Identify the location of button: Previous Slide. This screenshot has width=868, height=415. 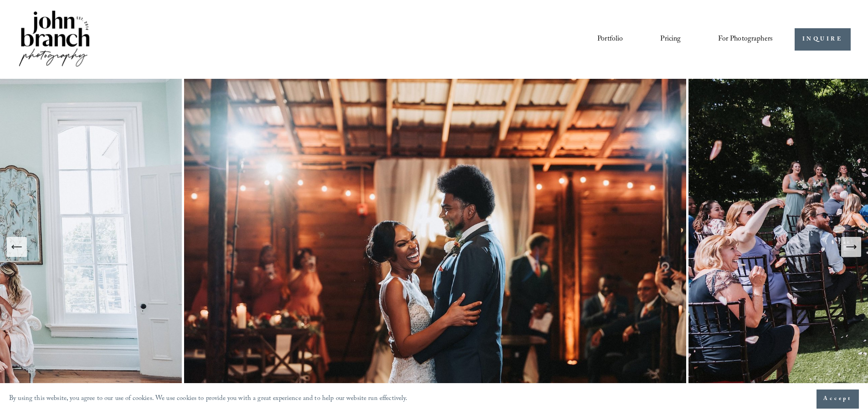
(17, 247).